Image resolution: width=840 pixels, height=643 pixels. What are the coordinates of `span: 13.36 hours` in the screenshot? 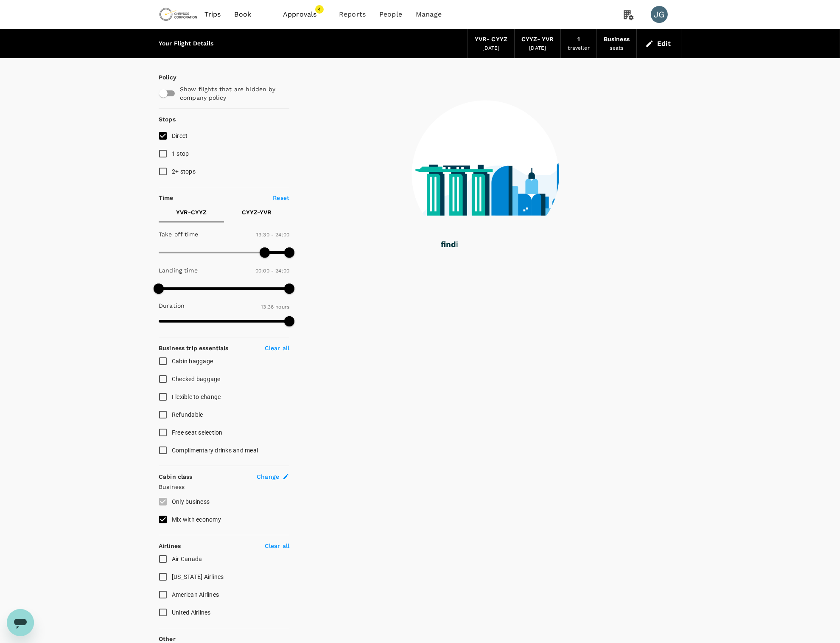 It's located at (275, 306).